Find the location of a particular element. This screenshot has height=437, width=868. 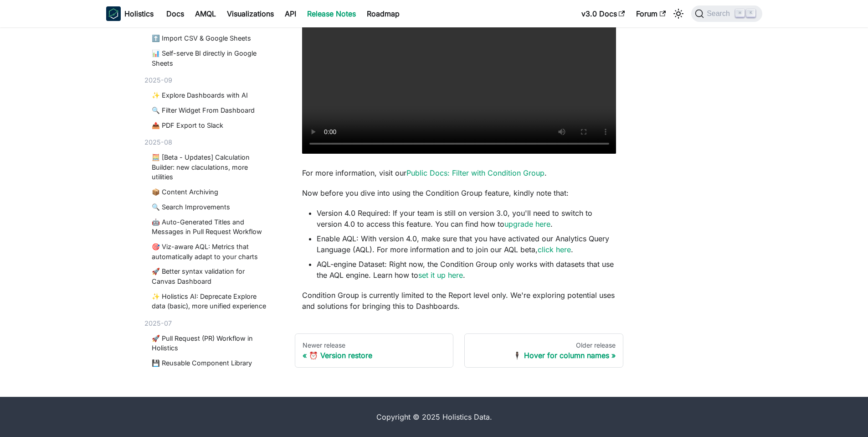

a: 📊 Self-serve BI directly in Google Sheets is located at coordinates (210, 58).